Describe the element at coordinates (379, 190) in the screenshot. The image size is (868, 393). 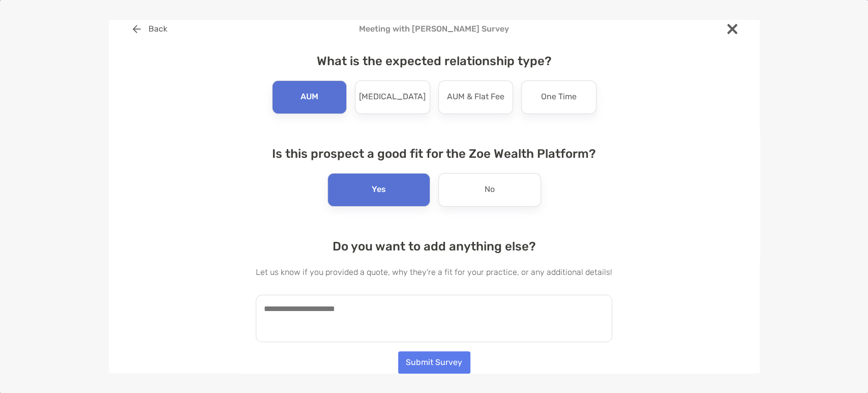
I see `p: Yes` at that location.